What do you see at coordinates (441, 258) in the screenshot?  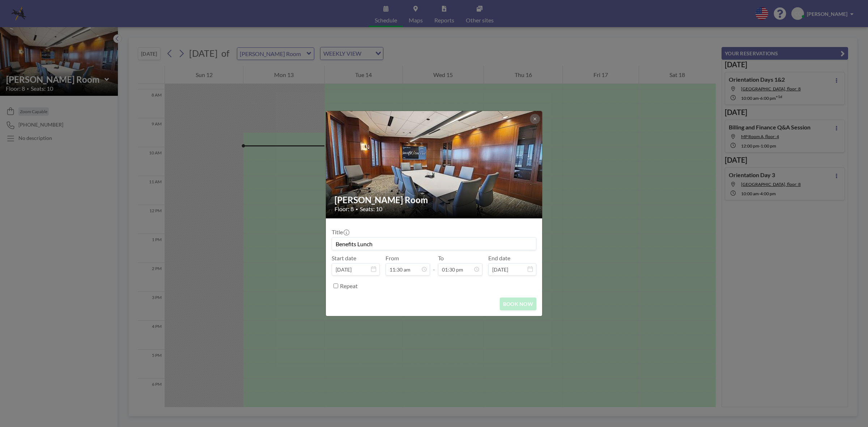 I see `label: To` at bounding box center [441, 258].